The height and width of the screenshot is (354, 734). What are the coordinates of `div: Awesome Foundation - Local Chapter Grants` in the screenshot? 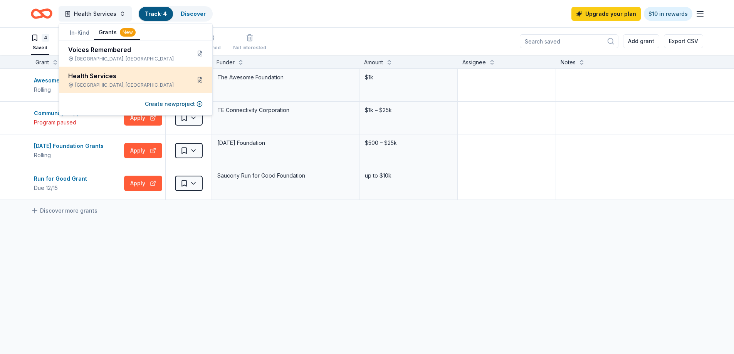 It's located at (77, 81).